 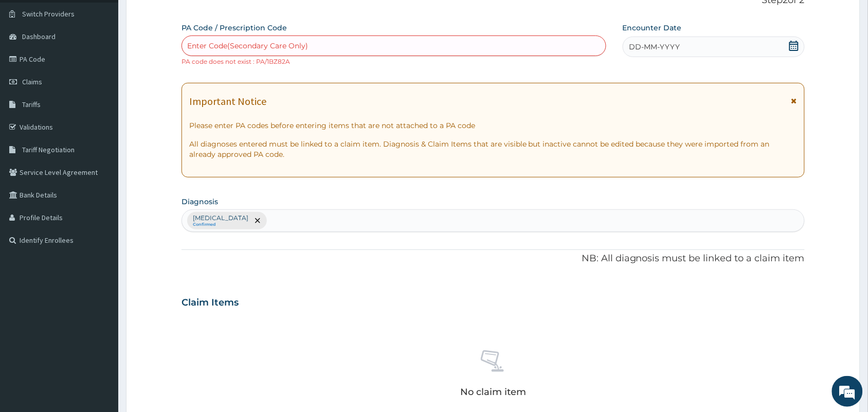 What do you see at coordinates (113, 64) in the screenshot?
I see `div: Chat with us now` at bounding box center [113, 64].